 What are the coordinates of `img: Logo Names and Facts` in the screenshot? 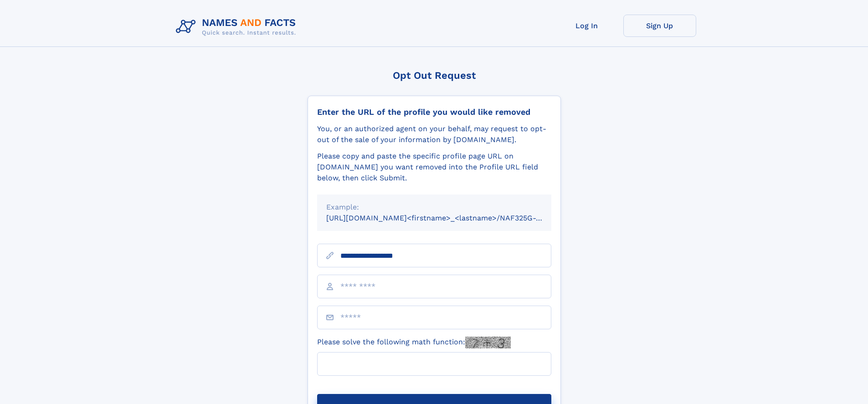 It's located at (238, 27).